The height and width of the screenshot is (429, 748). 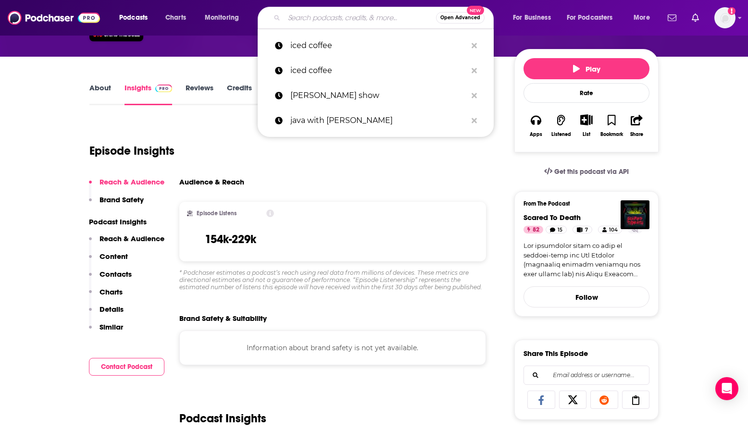 I want to click on button: Open AdvancedNew, so click(x=460, y=18).